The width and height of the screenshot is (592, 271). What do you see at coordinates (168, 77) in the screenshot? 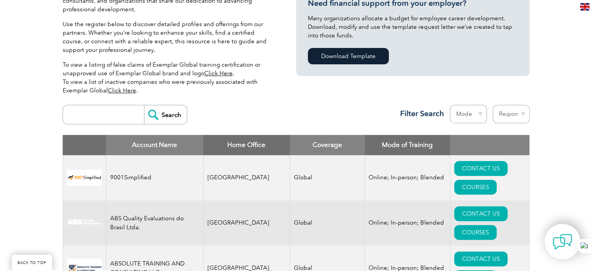
I see `p: To view a listing of false claims of Exemplar Global training certification or unapproved use of ...` at bounding box center [168, 77].